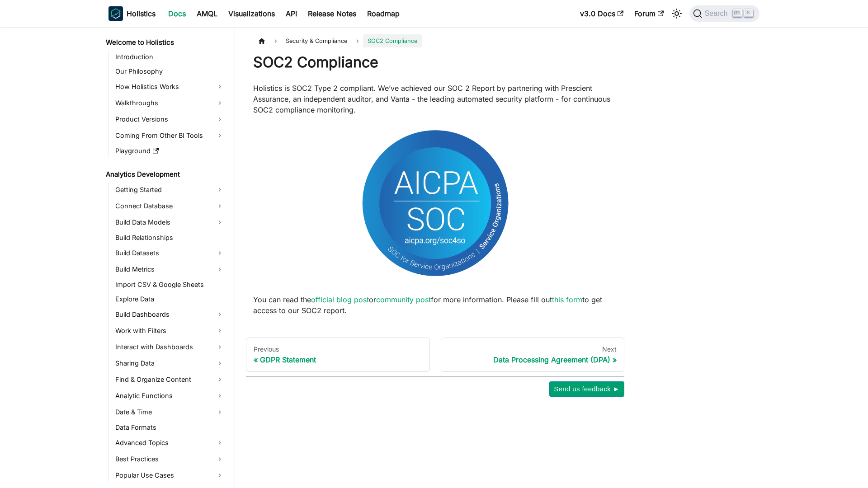 This screenshot has width=868, height=488. What do you see at coordinates (724, 13) in the screenshot?
I see `button: Search (Ctrl+K)` at bounding box center [724, 13].